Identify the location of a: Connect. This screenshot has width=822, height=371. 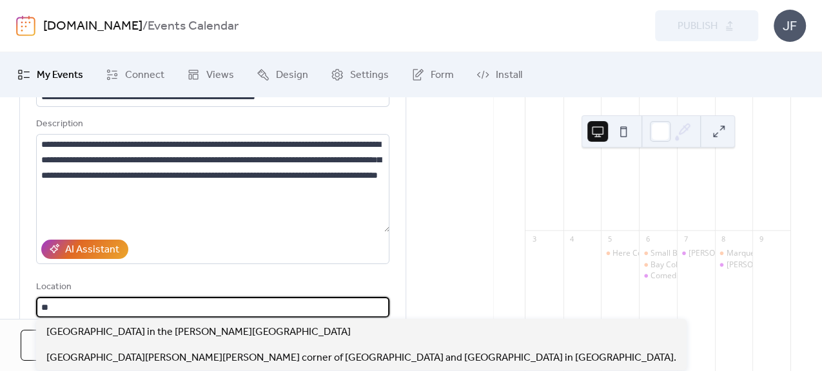
(135, 75).